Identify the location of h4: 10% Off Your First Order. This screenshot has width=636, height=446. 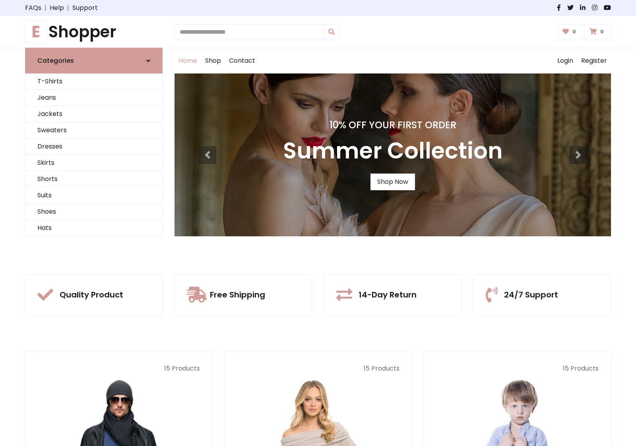
(393, 125).